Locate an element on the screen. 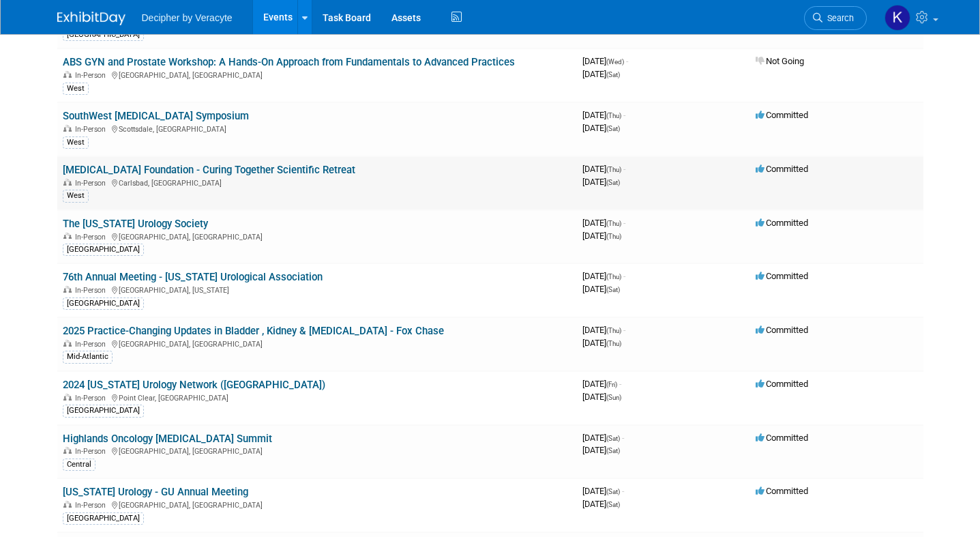 This screenshot has height=537, width=980. span: (Sun) is located at coordinates (614, 398).